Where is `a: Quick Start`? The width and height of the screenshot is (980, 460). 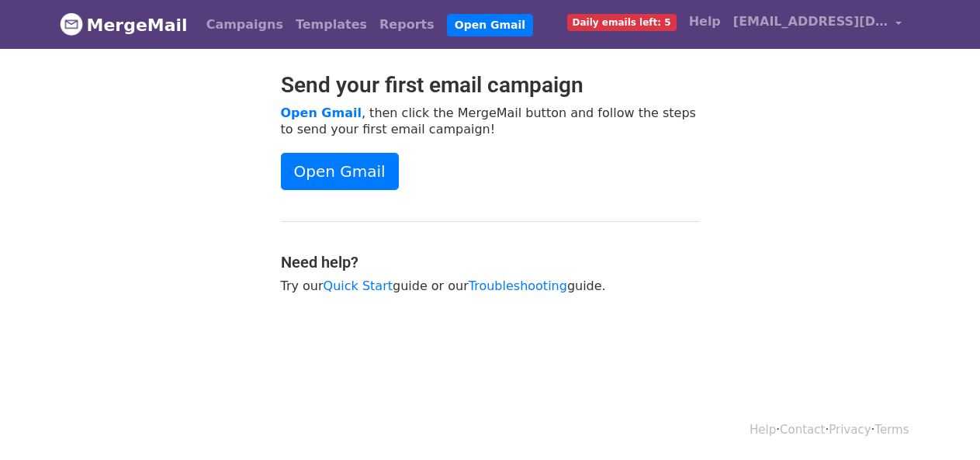
a: Quick Start is located at coordinates (358, 285).